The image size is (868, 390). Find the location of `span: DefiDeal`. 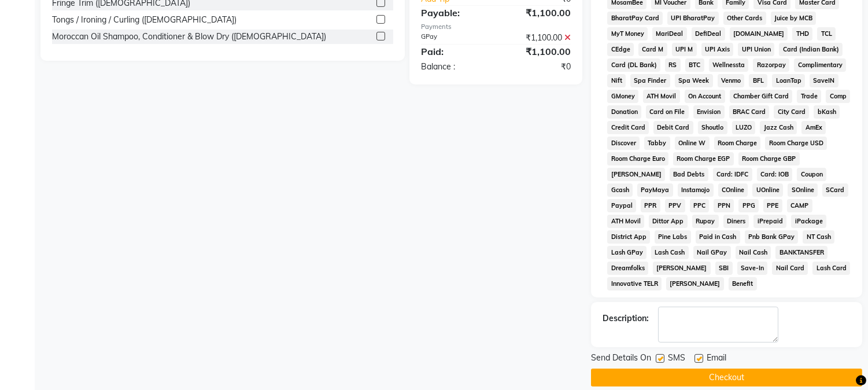

span: DefiDeal is located at coordinates (708, 34).